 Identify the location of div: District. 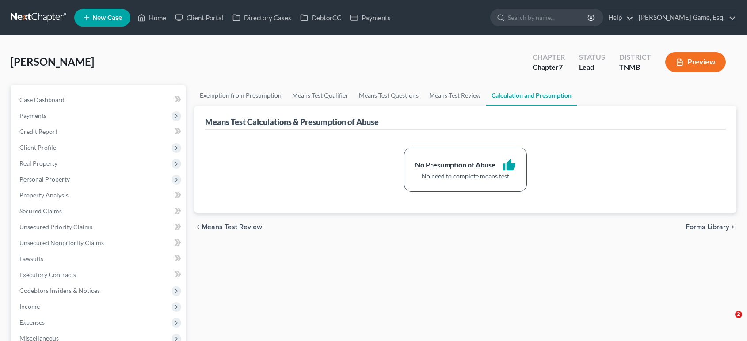
(635, 57).